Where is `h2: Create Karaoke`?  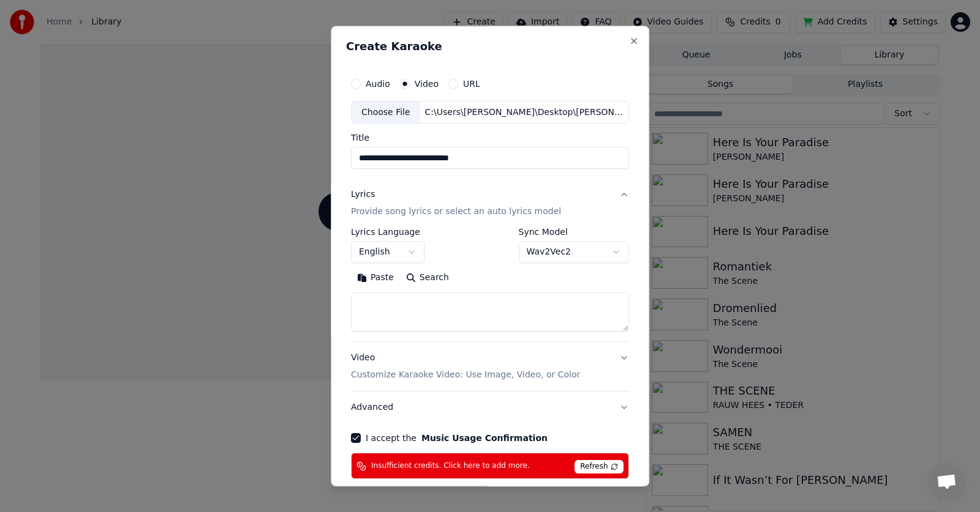
h2: Create Karaoke is located at coordinates (490, 47).